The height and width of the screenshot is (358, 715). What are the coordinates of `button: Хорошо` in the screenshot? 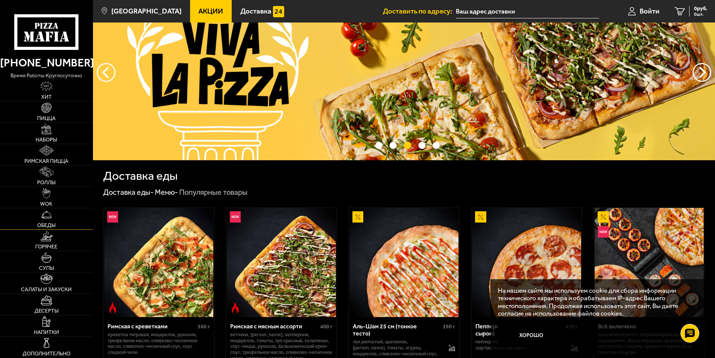 It's located at (531, 335).